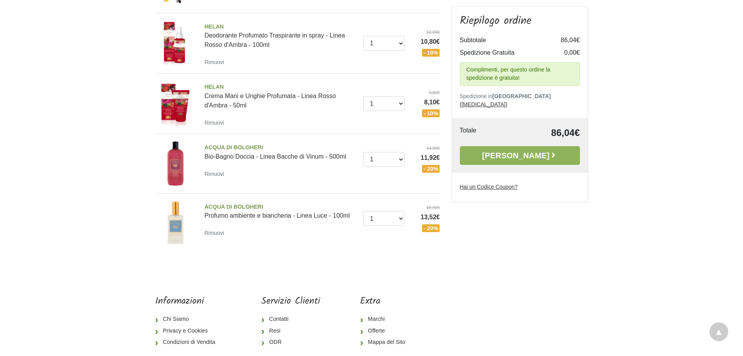  I want to click on img: Crema Mani e Unghie Profumata - Linea Rosso d'Ambra - 50ml, so click(176, 103).